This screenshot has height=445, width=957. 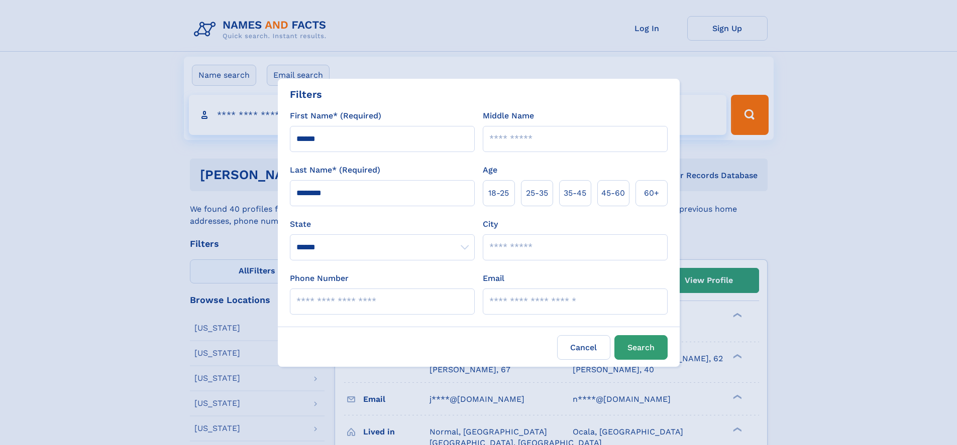 What do you see at coordinates (319, 279) in the screenshot?
I see `label: Phone Number` at bounding box center [319, 279].